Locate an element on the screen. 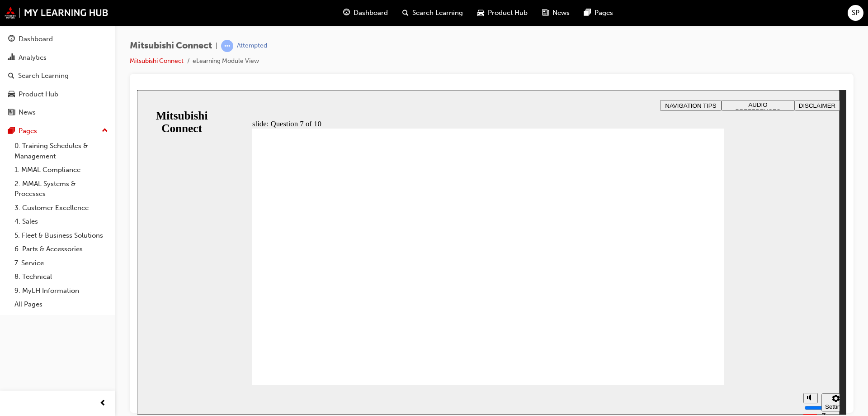 This screenshot has height=416, width=868. div: Settings is located at coordinates (698, 317).